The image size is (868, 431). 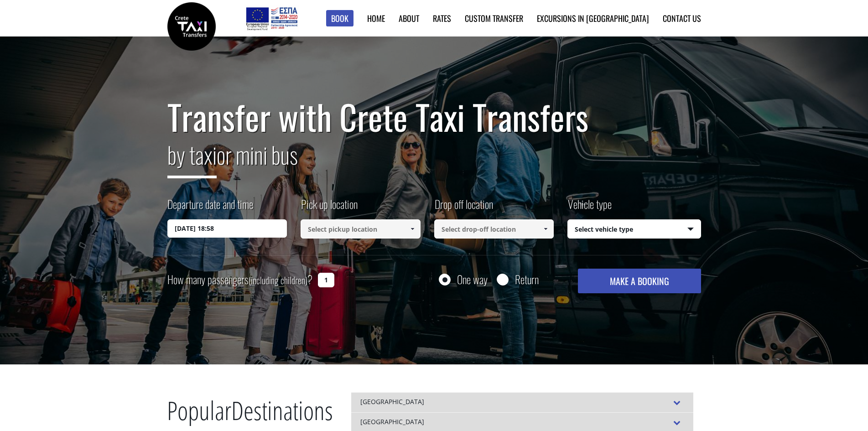 I want to click on span: by taxi, so click(x=192, y=158).